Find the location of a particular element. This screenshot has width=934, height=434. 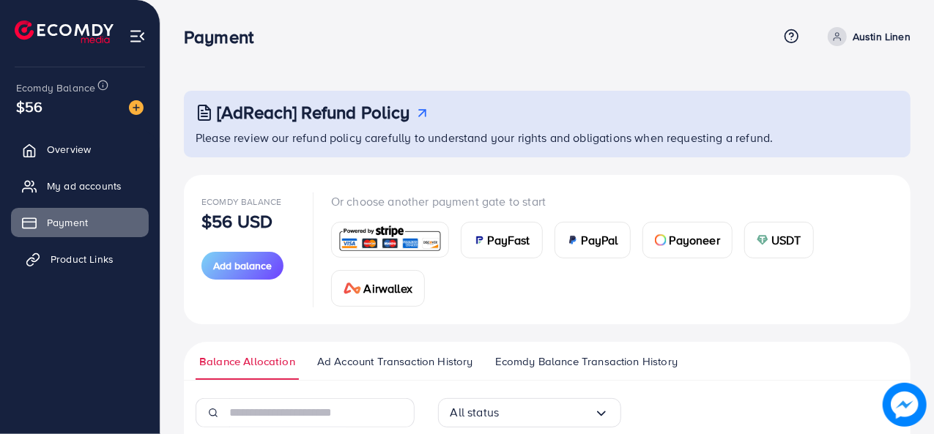

span: Add balance is located at coordinates (242, 266).